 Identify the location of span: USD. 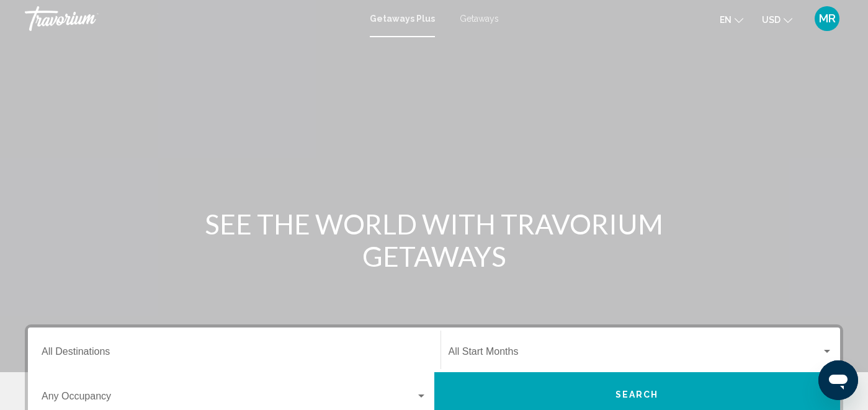
(771, 20).